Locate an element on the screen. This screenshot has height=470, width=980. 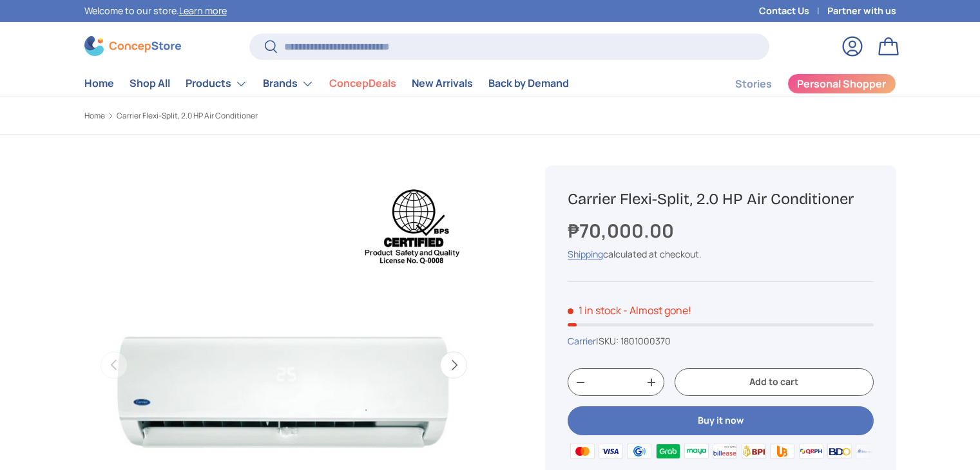
div: calculated at checkout. is located at coordinates (720, 254).